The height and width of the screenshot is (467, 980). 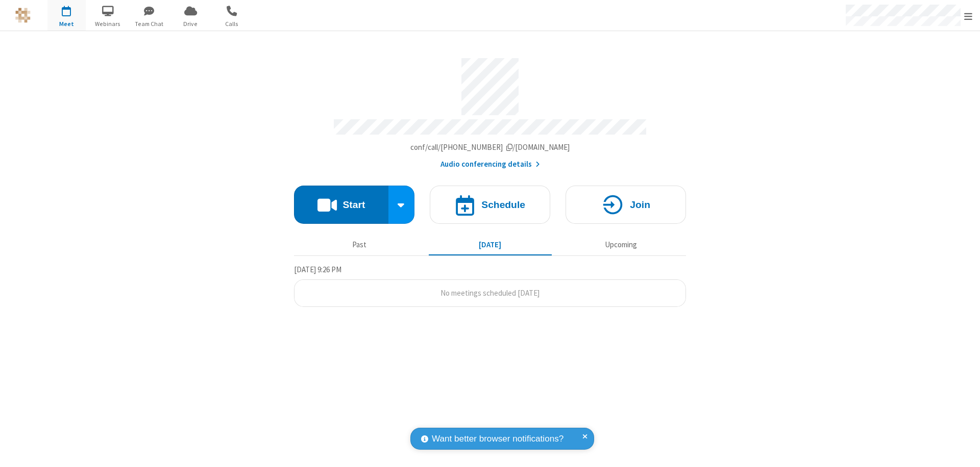 What do you see at coordinates (490, 164) in the screenshot?
I see `button: Audio conferencing details` at bounding box center [490, 164].